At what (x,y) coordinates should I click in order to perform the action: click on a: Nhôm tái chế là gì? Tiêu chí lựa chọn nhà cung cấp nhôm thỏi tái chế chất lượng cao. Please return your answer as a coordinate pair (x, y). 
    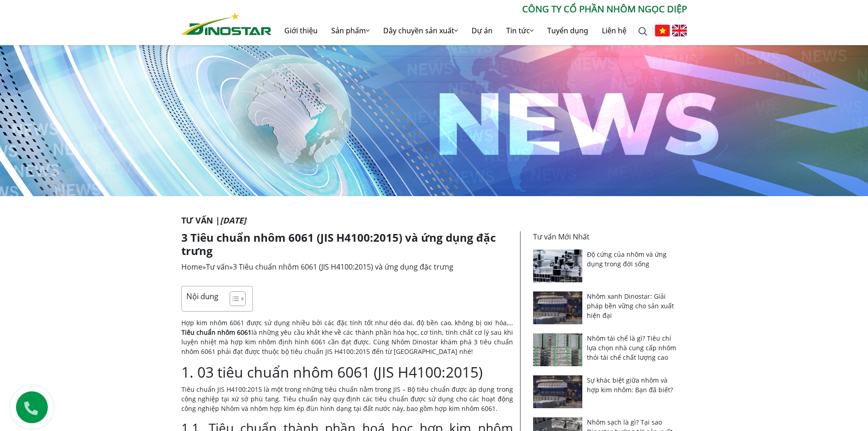
    Looking at the image, I should click on (632, 348).